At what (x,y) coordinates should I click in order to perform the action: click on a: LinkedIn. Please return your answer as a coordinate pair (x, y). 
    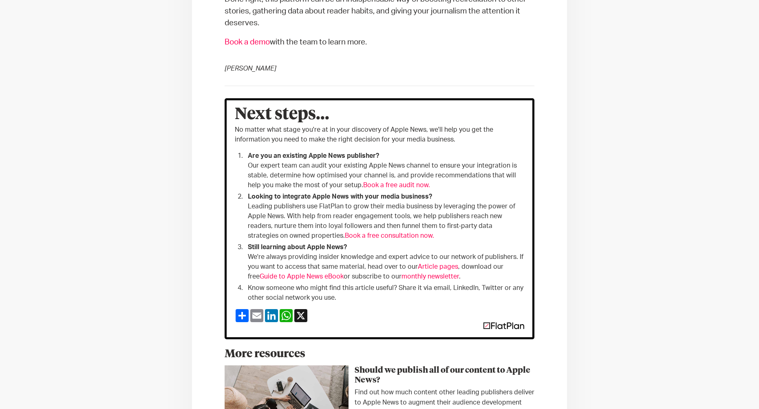
    Looking at the image, I should click on (272, 316).